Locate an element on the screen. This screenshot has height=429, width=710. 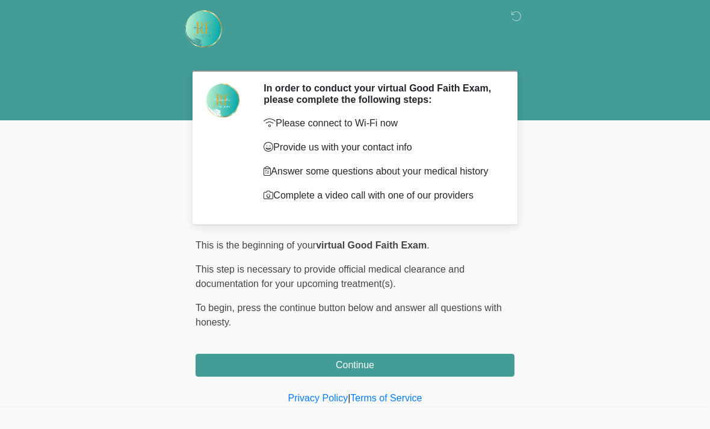
span: To begin, is located at coordinates (216, 308).